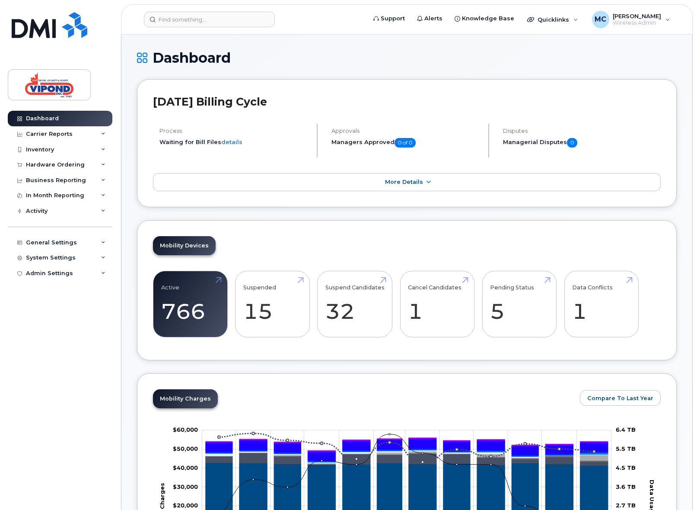 Image resolution: width=697 pixels, height=510 pixels. What do you see at coordinates (190, 304) in the screenshot?
I see `a: Active 766` at bounding box center [190, 304].